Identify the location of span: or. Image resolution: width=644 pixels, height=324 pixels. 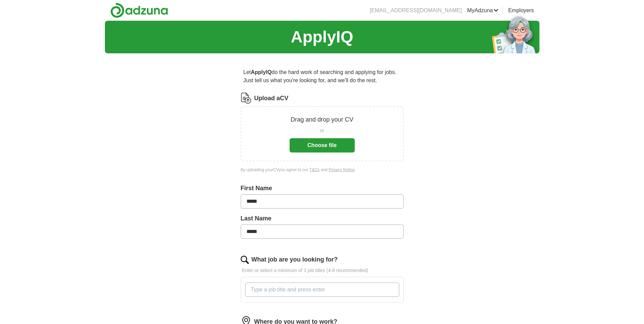
(322, 131).